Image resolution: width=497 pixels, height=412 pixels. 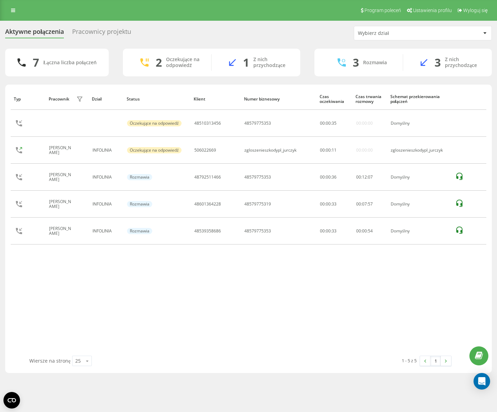 I want to click on div: Typ, so click(x=28, y=99).